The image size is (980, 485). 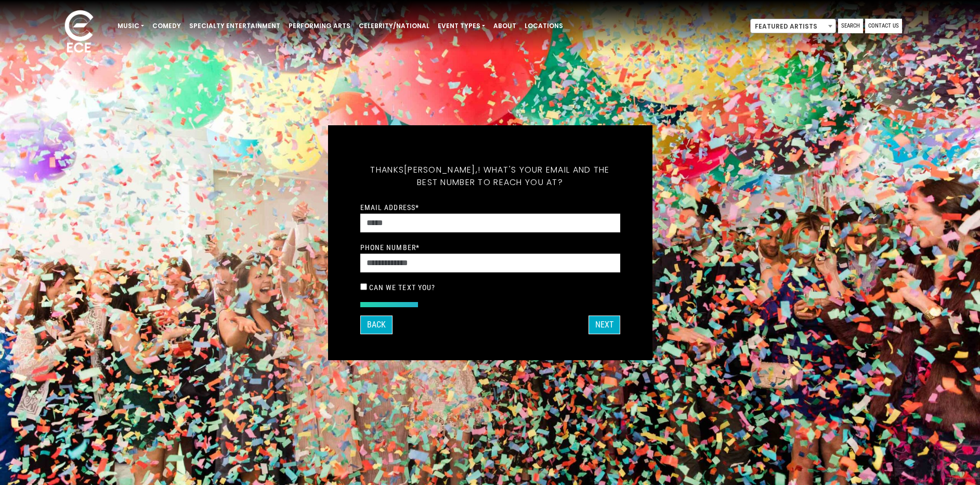 What do you see at coordinates (319, 26) in the screenshot?
I see `a: Performing Arts` at bounding box center [319, 26].